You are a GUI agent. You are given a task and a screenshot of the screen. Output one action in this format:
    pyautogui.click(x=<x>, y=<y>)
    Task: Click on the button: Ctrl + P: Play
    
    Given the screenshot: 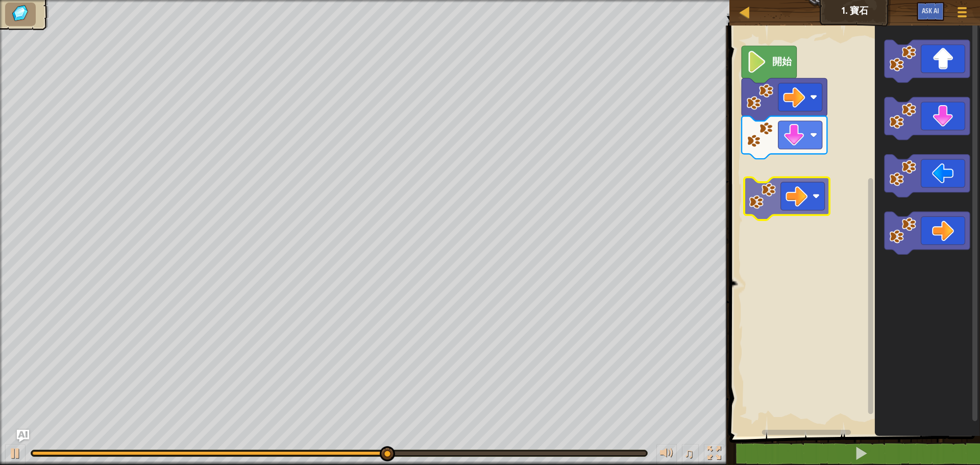 What is the action you would take?
    pyautogui.click(x=15, y=454)
    